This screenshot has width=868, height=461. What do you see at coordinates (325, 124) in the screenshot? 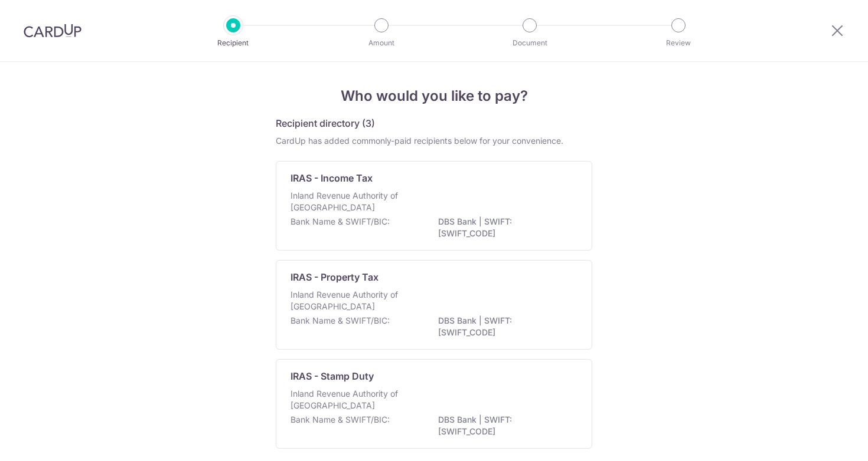
I see `h5: Recipient directory (3)` at bounding box center [325, 124].